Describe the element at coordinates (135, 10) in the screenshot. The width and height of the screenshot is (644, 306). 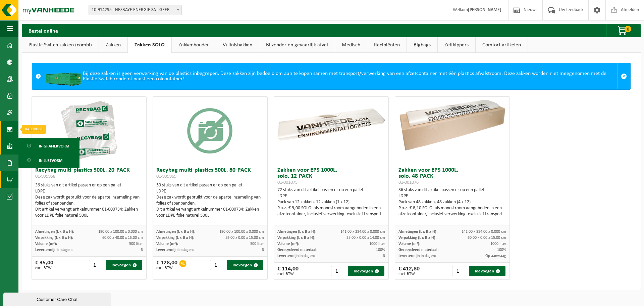
I see `span: 10-914295 - HESBAYE ENERGIE SA - GEER` at that location.